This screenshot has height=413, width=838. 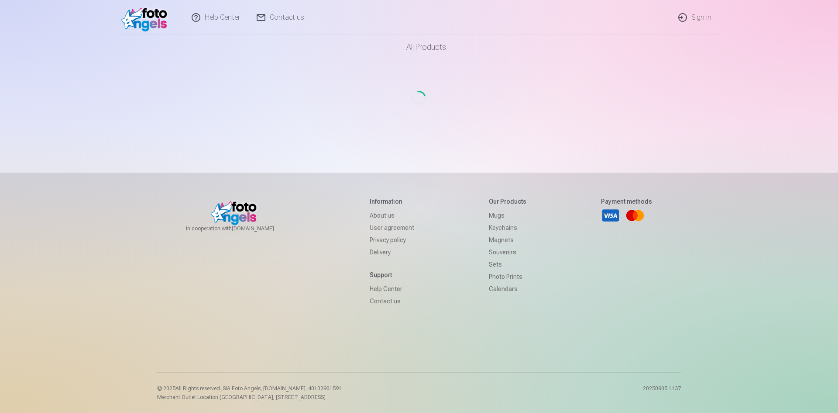 I want to click on a: Delivery, so click(x=392, y=252).